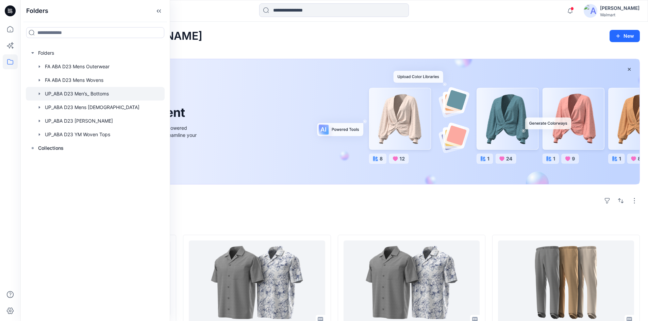  Describe the element at coordinates (620, 15) in the screenshot. I see `div: Walmart` at that location.